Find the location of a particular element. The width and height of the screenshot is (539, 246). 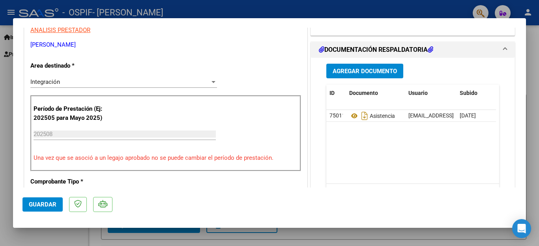

p: Una vez que se asoció a un legajo aprobado no se puede cambiar el período de prestación. is located at coordinates (166, 158).